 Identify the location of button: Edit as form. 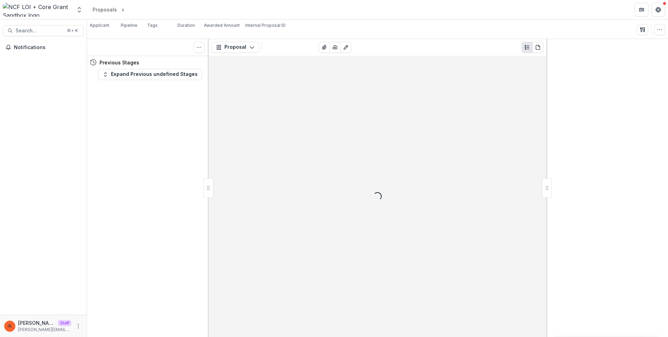
(346, 47).